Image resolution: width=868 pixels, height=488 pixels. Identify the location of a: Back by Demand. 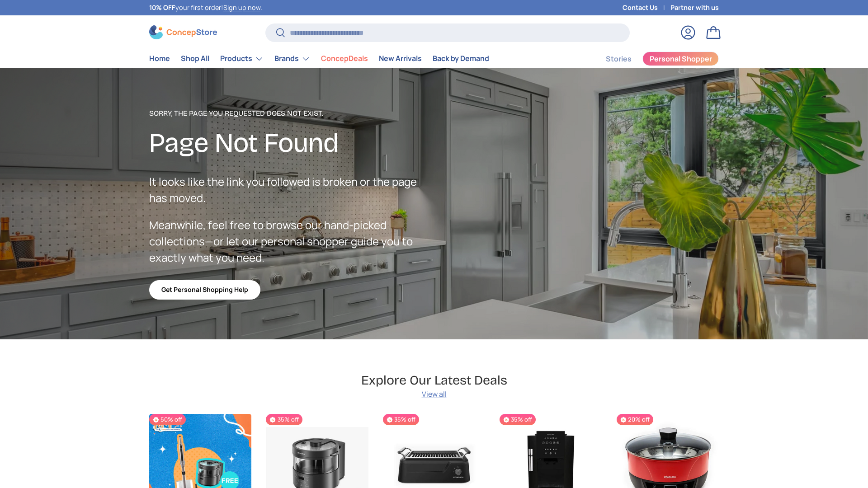
(461, 58).